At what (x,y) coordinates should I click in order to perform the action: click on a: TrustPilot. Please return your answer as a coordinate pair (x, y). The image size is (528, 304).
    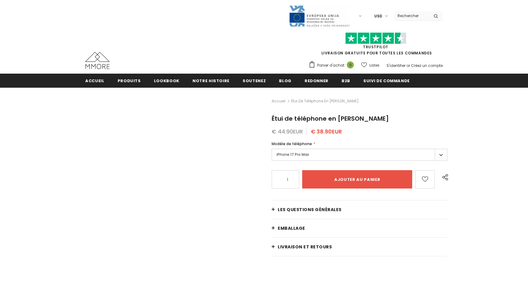
    Looking at the image, I should click on (376, 47).